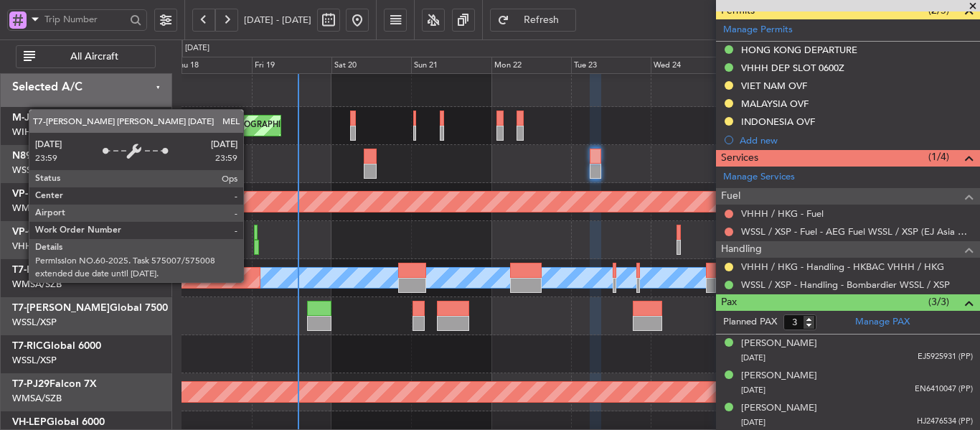  What do you see at coordinates (775, 103) in the screenshot?
I see `div: MALAYSIA OVF` at bounding box center [775, 103].